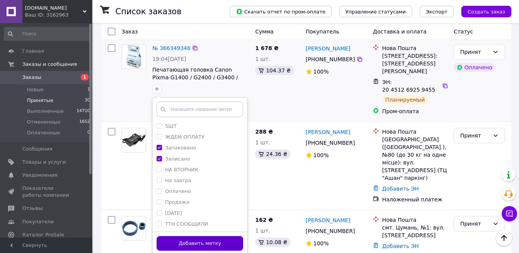 Image resolution: width=519 pixels, height=253 pixels. What do you see at coordinates (83, 111) in the screenshot?
I see `span: 14710` at bounding box center [83, 111].